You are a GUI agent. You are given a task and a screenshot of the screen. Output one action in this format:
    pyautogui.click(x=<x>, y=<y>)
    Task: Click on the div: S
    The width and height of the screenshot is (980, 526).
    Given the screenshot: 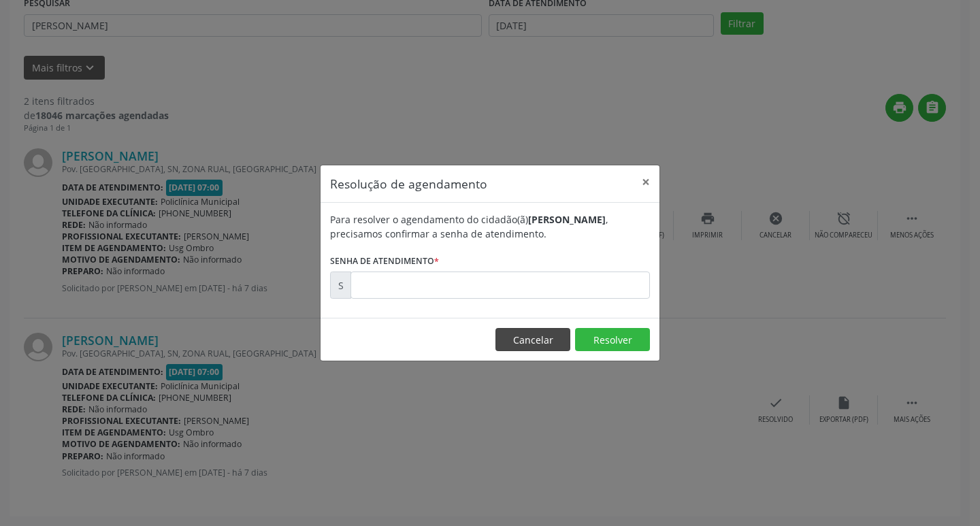 What is the action you would take?
    pyautogui.click(x=340, y=285)
    